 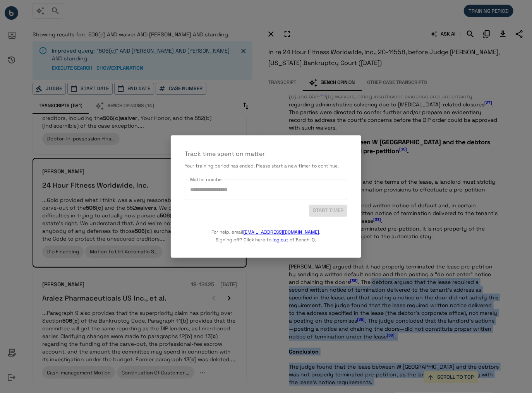 I want to click on span: Your training period has ended. Please start a new timer to continue., so click(x=262, y=166).